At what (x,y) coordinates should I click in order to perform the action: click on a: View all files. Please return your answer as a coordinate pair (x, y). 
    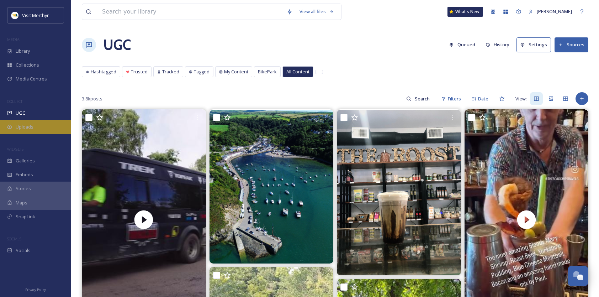
    Looking at the image, I should click on (317, 11).